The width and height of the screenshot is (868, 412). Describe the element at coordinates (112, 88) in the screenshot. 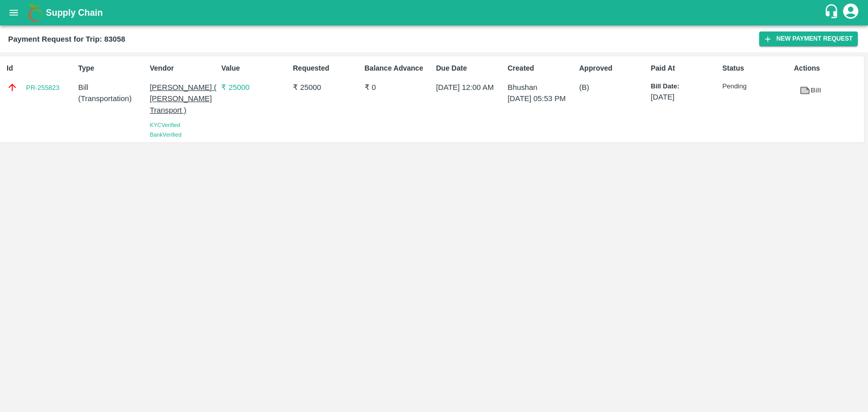

I see `p: Bill` at that location.